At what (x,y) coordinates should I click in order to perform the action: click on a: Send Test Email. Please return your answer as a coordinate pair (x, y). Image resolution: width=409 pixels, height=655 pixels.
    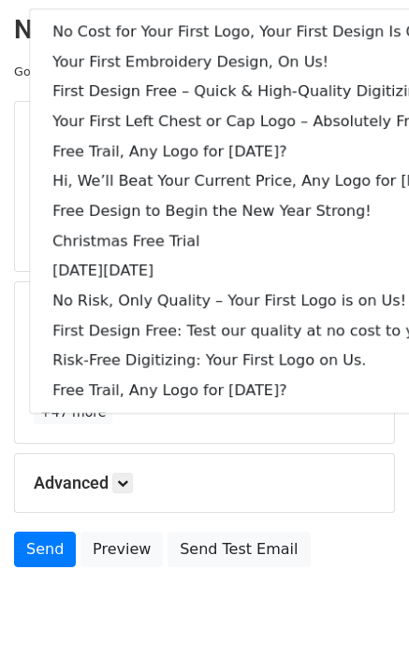
    Looking at the image, I should click on (238, 550).